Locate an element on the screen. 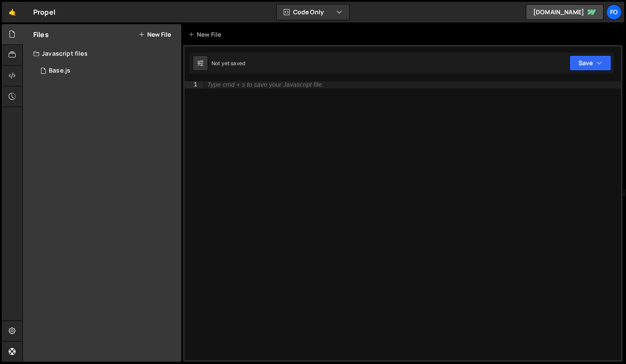 The width and height of the screenshot is (626, 364). div: 1 is located at coordinates (194, 85).